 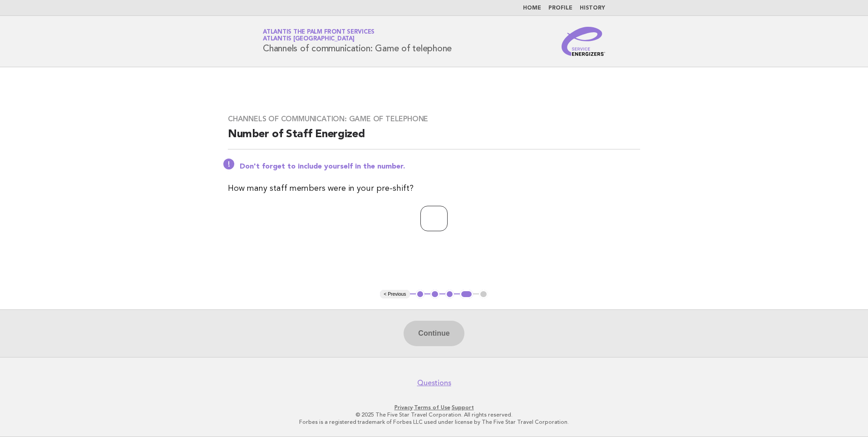 I want to click on h2: Number of Staff Energized, so click(x=434, y=138).